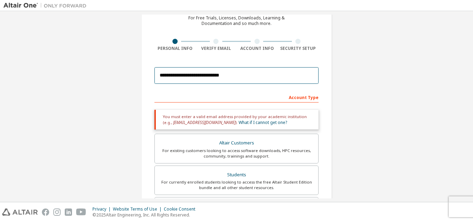 This screenshot has height=222, width=473. What do you see at coordinates (263, 122) in the screenshot?
I see `a: What if I cannot get one?` at bounding box center [263, 122].